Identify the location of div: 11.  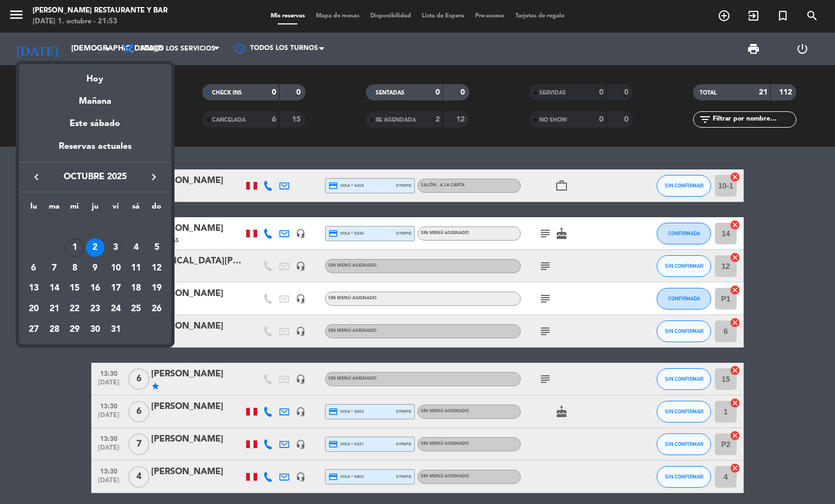
(136, 269).